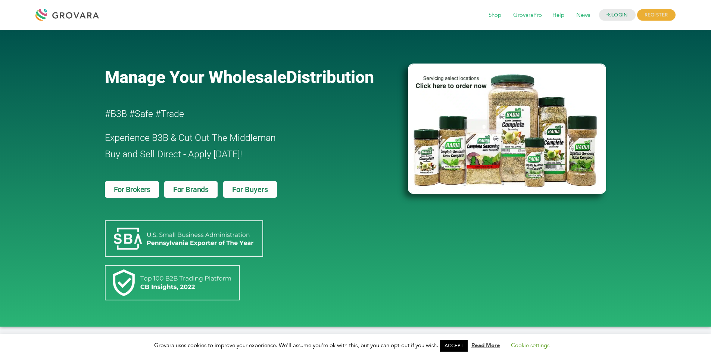 This screenshot has height=358, width=711. Describe the element at coordinates (559, 15) in the screenshot. I see `span: Help` at that location.